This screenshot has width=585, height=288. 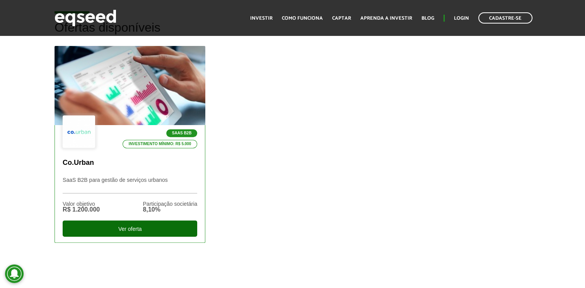 I want to click on div: Valor objetivo, so click(x=81, y=204).